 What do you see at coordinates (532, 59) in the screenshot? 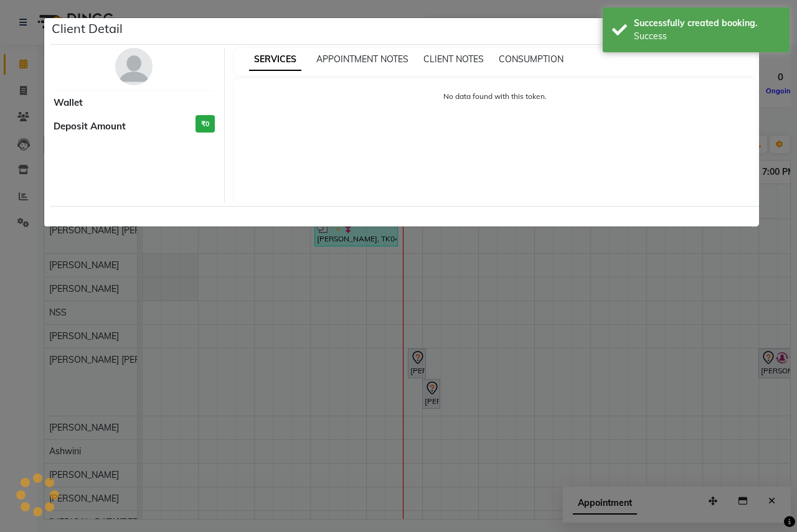
I see `span: CONSUMPTION` at bounding box center [532, 59].